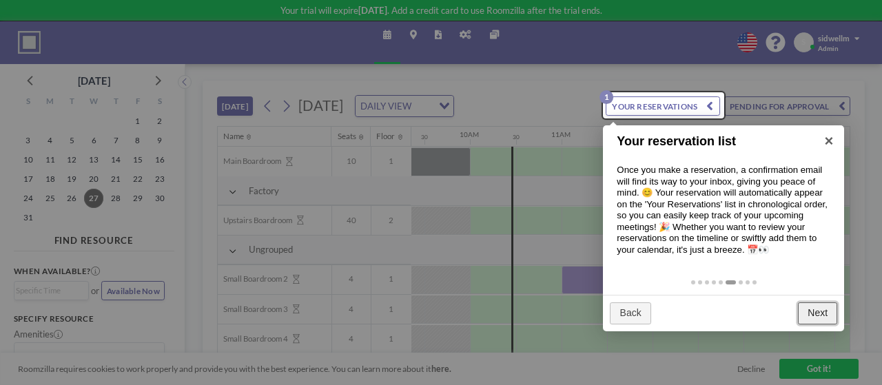 The height and width of the screenshot is (385, 882). Describe the element at coordinates (607, 97) in the screenshot. I see `p: 1` at that location.